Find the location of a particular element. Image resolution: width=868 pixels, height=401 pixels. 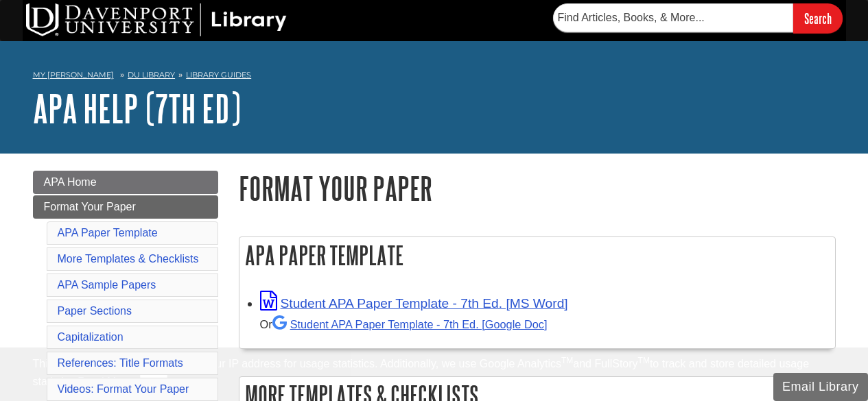

input: Find Articles, Books, & More... is located at coordinates (673, 18).